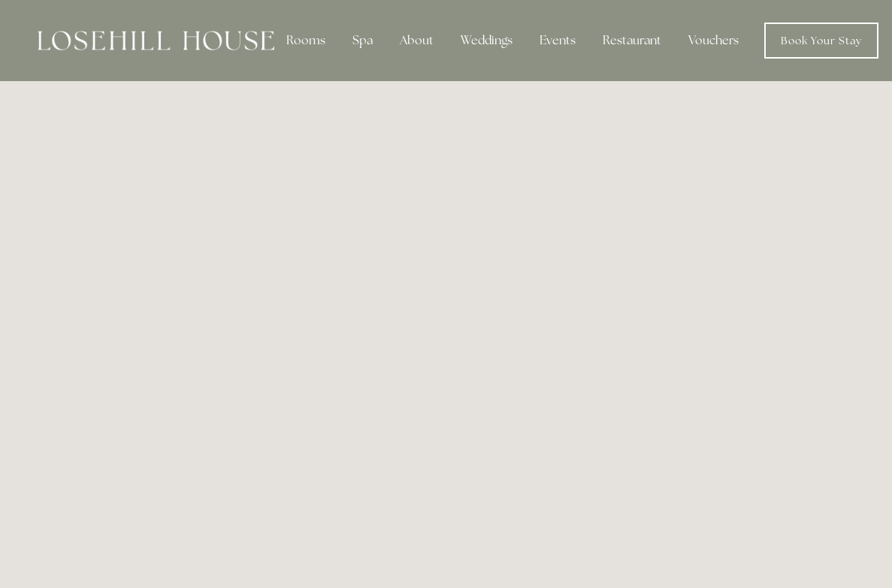 This screenshot has width=892, height=588. What do you see at coordinates (486, 41) in the screenshot?
I see `div: Weddings` at bounding box center [486, 41].